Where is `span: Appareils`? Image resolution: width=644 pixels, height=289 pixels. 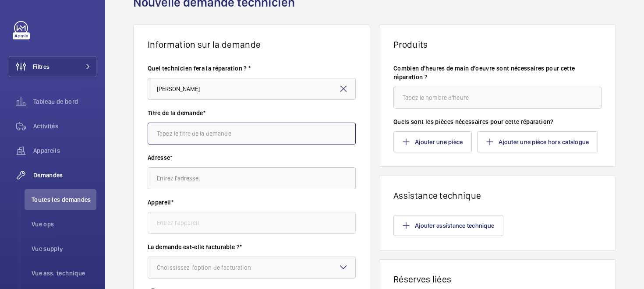 span: Appareils is located at coordinates (65, 151).